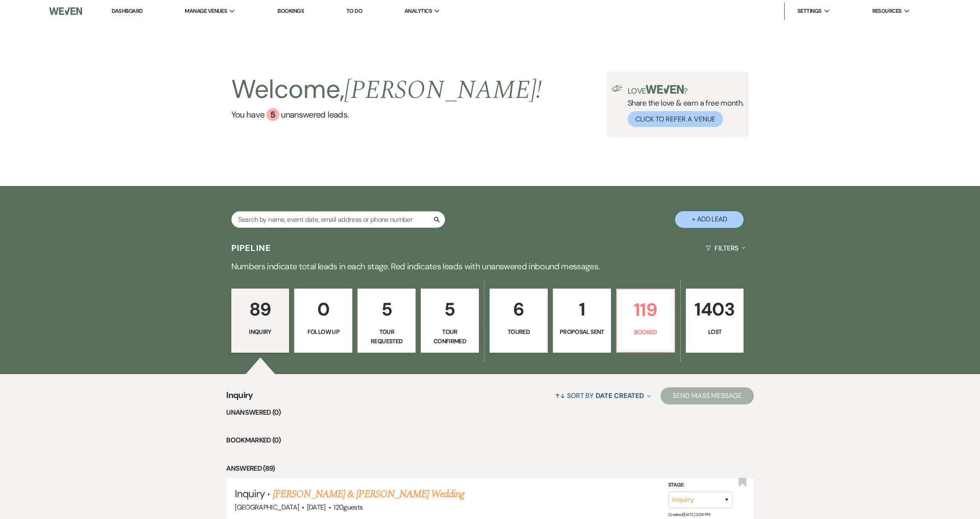 Image resolution: width=980 pixels, height=519 pixels. Describe the element at coordinates (323, 332) in the screenshot. I see `p: Follow Up` at that location.